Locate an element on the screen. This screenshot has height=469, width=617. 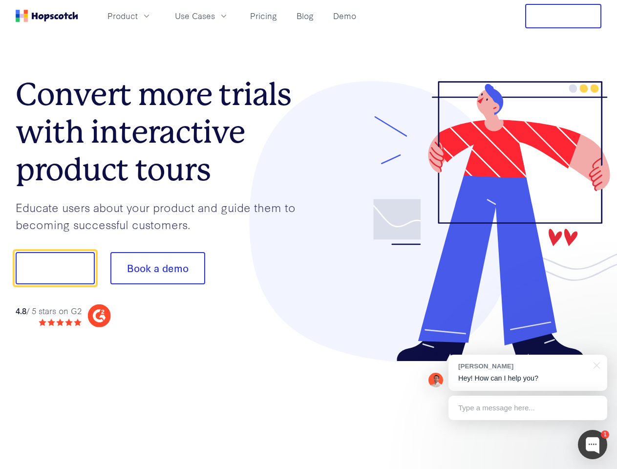
p: Hey! How can I help you? is located at coordinates (528, 378).